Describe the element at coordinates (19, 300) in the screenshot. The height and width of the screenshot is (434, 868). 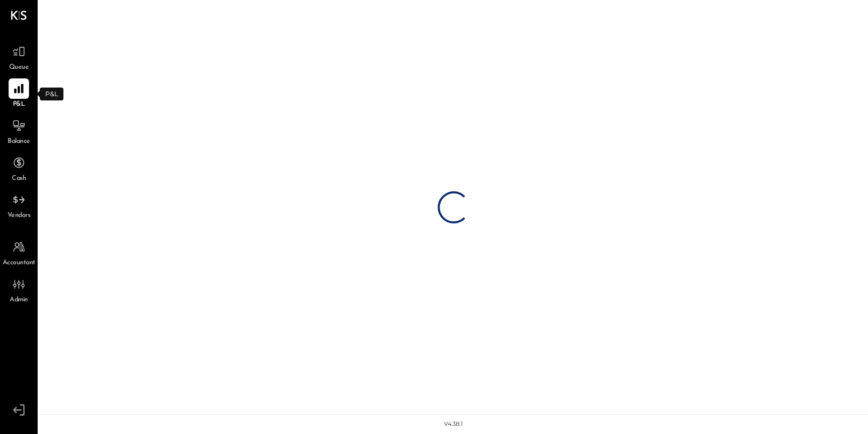
I see `span: Admin` at that location.